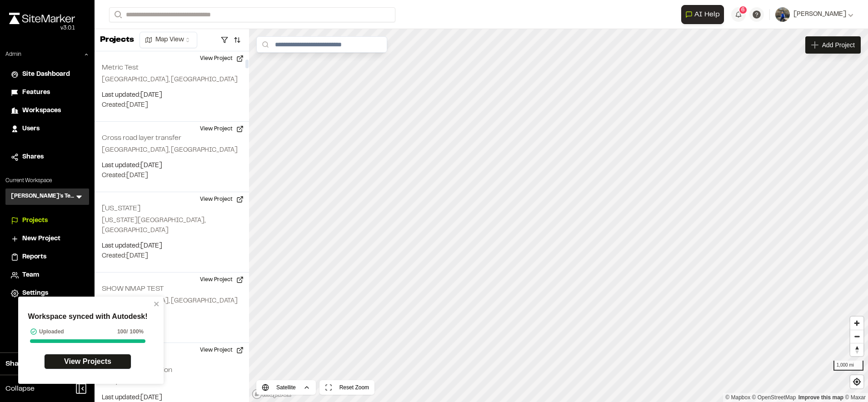 The height and width of the screenshot is (402, 868). Describe the element at coordinates (47, 276) in the screenshot. I see `a: Team` at that location.